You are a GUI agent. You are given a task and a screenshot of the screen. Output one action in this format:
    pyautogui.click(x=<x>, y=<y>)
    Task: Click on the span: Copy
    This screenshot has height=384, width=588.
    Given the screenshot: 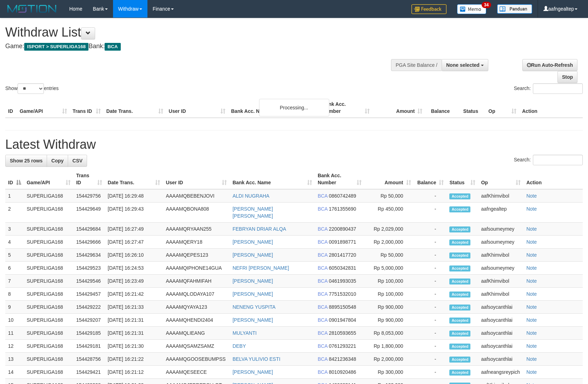 What is the action you would take?
    pyautogui.click(x=57, y=161)
    